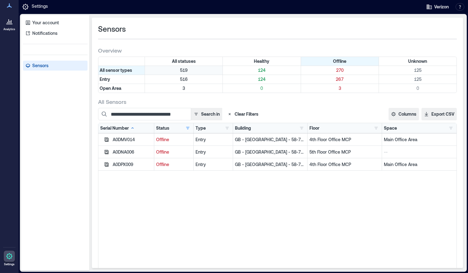  What do you see at coordinates (118, 128) in the screenshot?
I see `div: Serial Number` at bounding box center [118, 128].